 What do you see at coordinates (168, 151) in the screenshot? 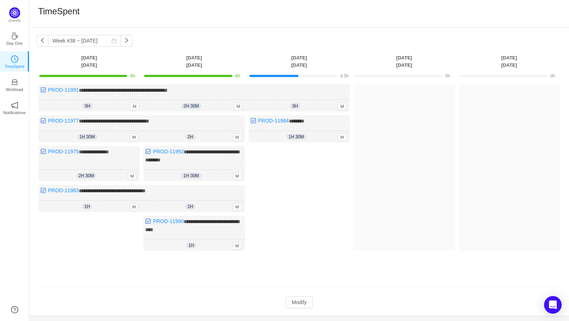
I see `a: PROD-11992` at bounding box center [168, 151].